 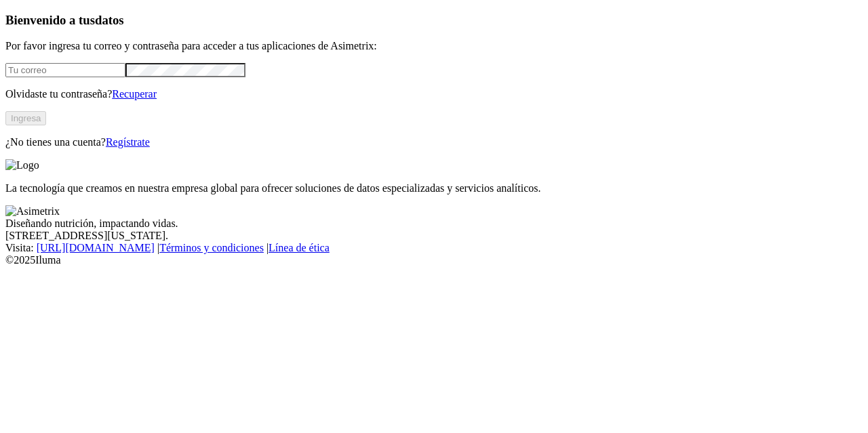 I want to click on img: Asimetrix, so click(x=33, y=212).